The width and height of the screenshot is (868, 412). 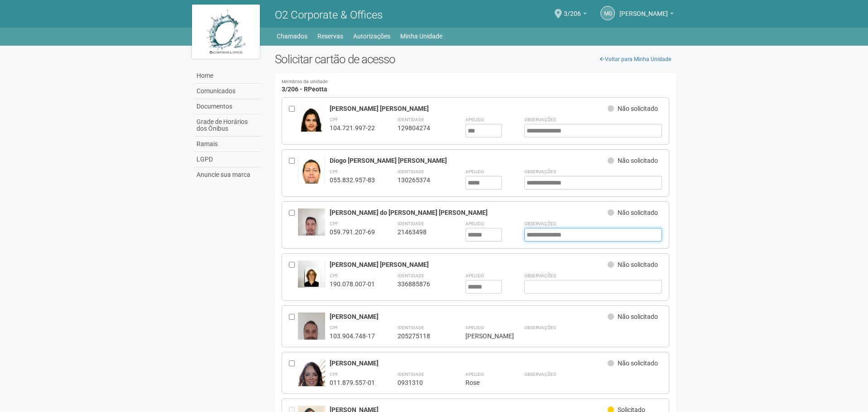 What do you see at coordinates (227, 144) in the screenshot?
I see `a: Ramais` at bounding box center [227, 144].